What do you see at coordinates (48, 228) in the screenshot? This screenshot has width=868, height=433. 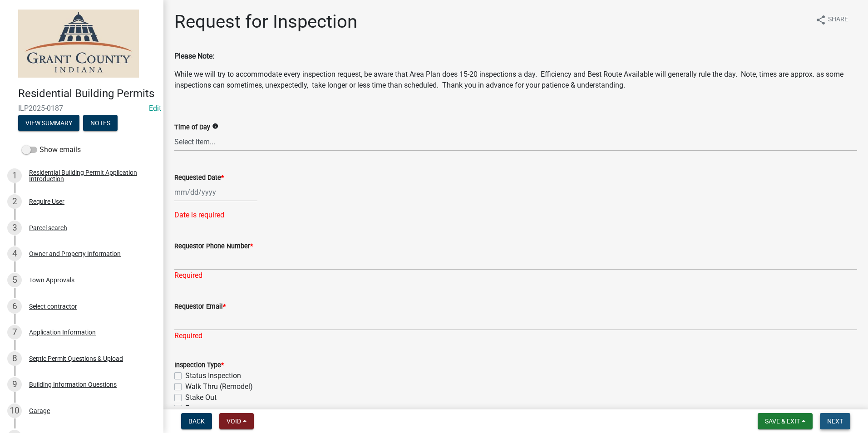 I see `div: Parcel search` at bounding box center [48, 228].